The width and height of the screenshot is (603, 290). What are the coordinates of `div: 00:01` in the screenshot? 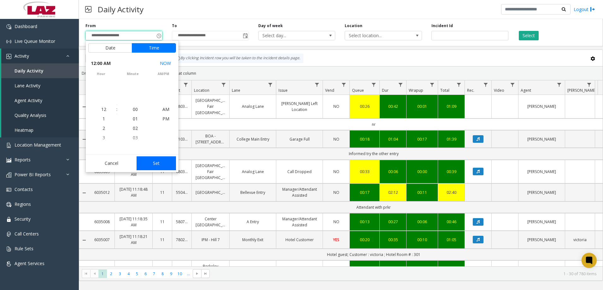 It's located at (422, 106).